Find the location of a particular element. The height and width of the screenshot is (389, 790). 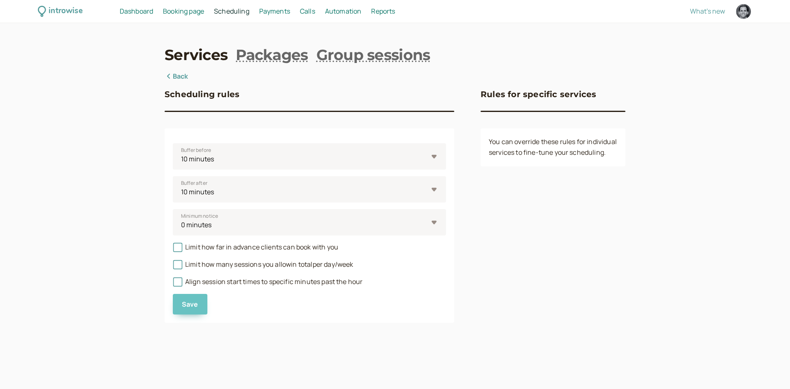

a: Payments is located at coordinates (274, 12).